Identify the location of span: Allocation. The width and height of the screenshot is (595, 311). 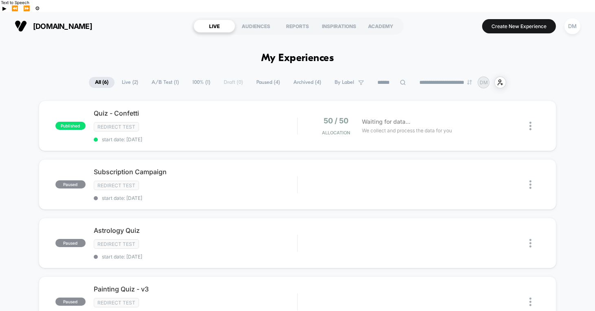
(336, 133).